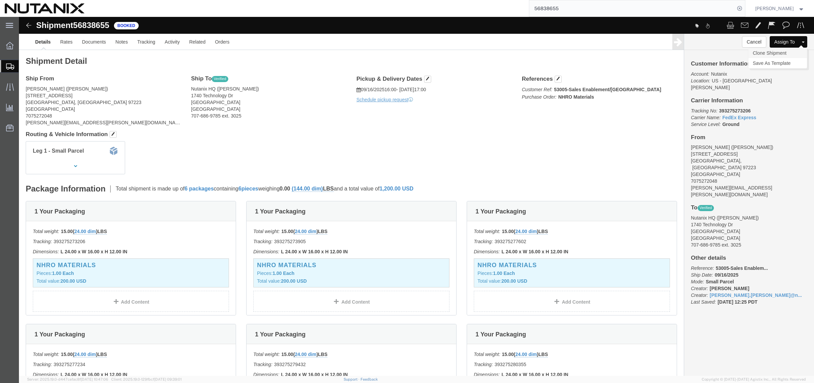 The width and height of the screenshot is (814, 383). I want to click on a: Feedback, so click(369, 380).